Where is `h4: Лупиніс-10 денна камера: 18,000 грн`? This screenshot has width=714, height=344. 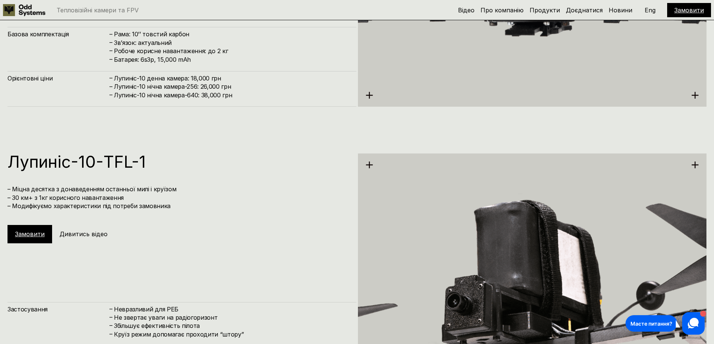
h4: Лупиніс-10 денна камера: 18,000 грн is located at coordinates (231, 78).